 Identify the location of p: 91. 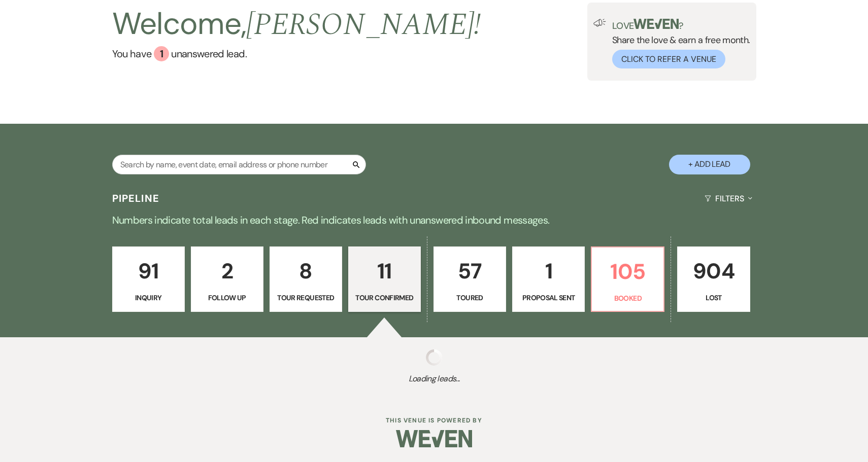
(148, 271).